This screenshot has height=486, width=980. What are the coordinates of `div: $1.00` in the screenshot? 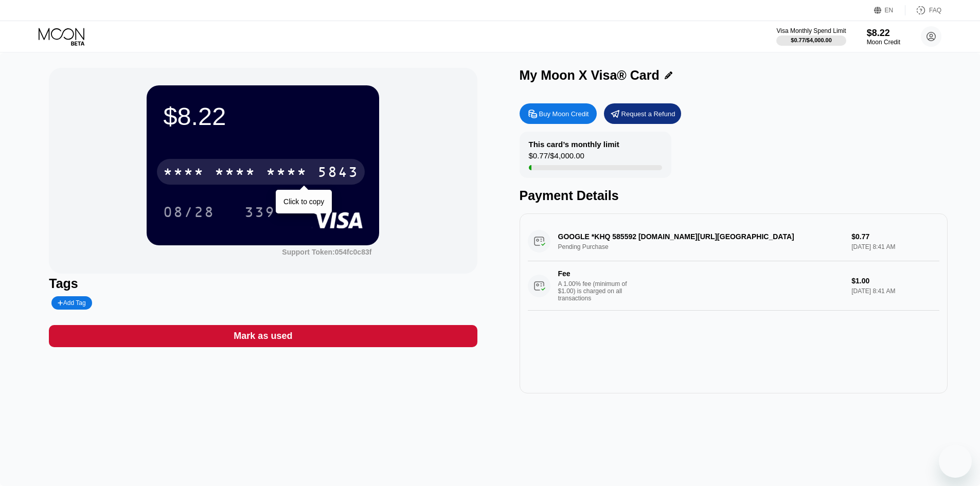 It's located at (895, 281).